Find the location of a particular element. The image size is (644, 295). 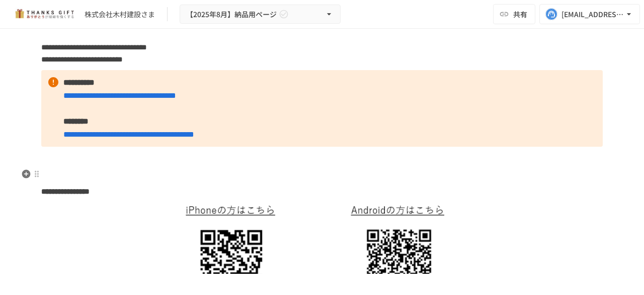

button: 共有 is located at coordinates (514, 14).